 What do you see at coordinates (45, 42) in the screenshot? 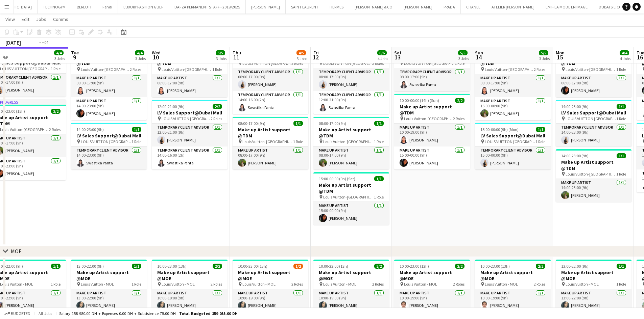
I see `div: +04` at bounding box center [45, 42].